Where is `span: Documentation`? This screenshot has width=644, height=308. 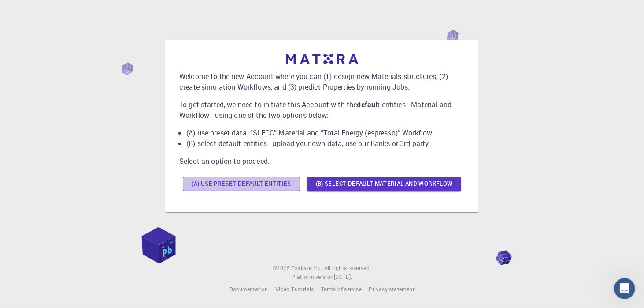 span: Documentation is located at coordinates (249, 289).